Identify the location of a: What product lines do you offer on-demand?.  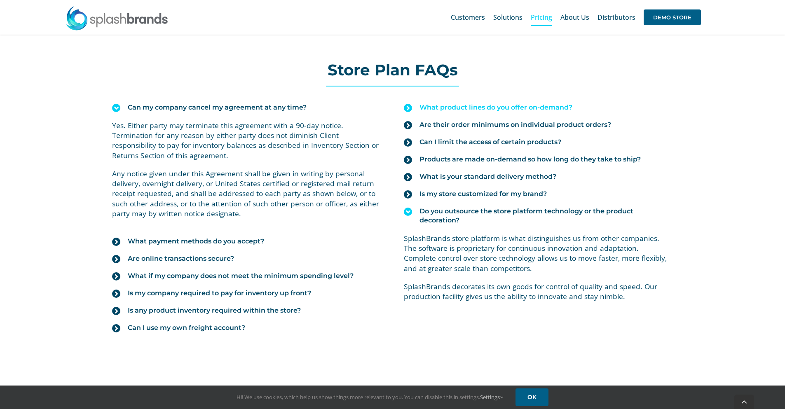
(538, 108).